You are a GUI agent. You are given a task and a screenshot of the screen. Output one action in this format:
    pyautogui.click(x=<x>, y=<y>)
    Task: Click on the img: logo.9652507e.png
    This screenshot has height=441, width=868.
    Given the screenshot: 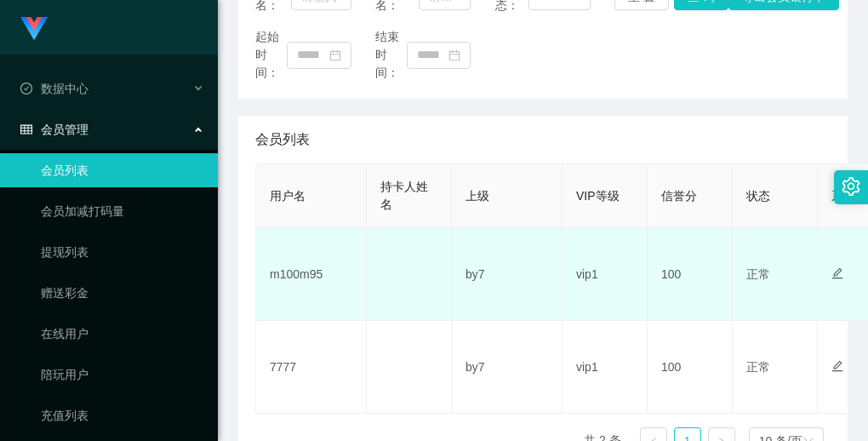 What is the action you would take?
    pyautogui.click(x=34, y=29)
    